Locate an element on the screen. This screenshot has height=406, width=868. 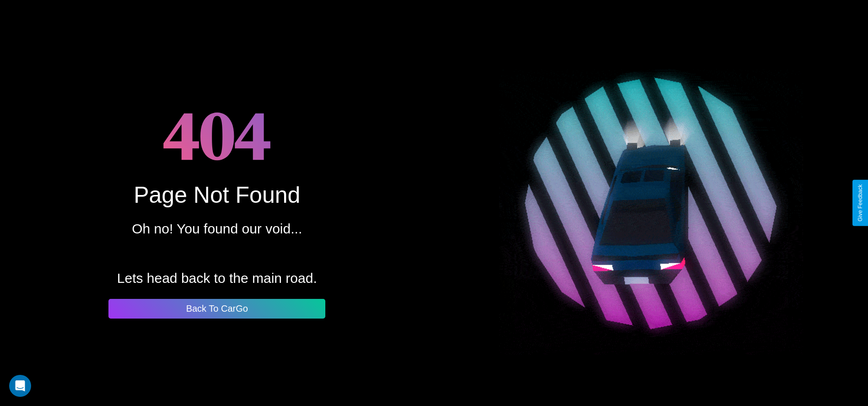
button: Back To CarGo is located at coordinates (217, 309).